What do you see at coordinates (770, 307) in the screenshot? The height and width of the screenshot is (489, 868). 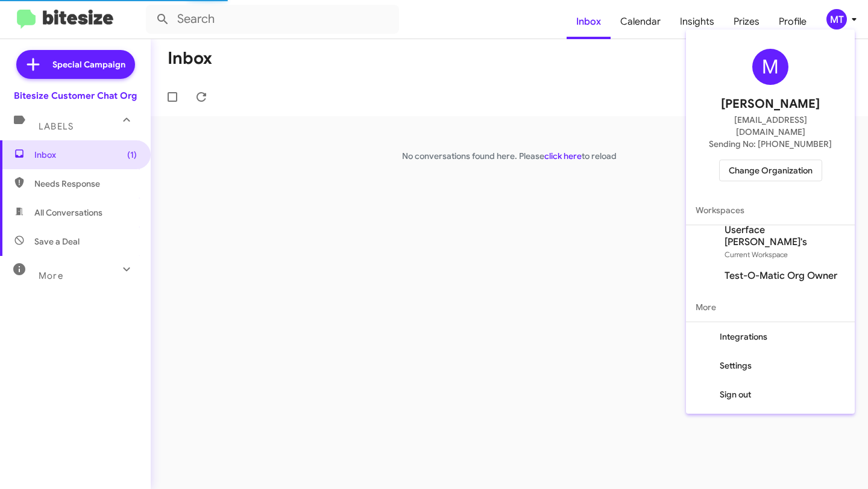 I see `span: More` at bounding box center [770, 307].